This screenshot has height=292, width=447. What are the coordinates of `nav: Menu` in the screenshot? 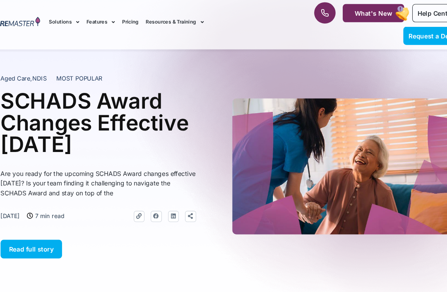 It's located at (171, 25).